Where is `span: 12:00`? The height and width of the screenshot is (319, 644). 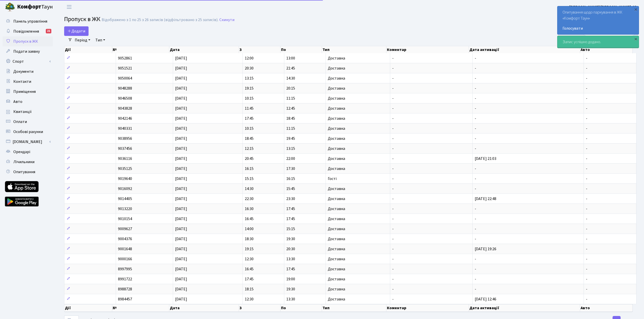
span: 12:00 is located at coordinates (249, 58).